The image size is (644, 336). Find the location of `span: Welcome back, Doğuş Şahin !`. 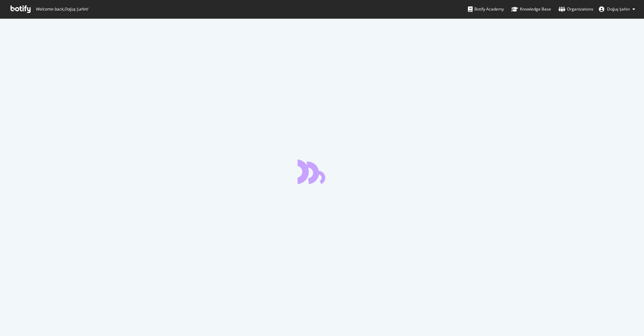

span: Welcome back, Doğuş Şahin ! is located at coordinates (62, 9).